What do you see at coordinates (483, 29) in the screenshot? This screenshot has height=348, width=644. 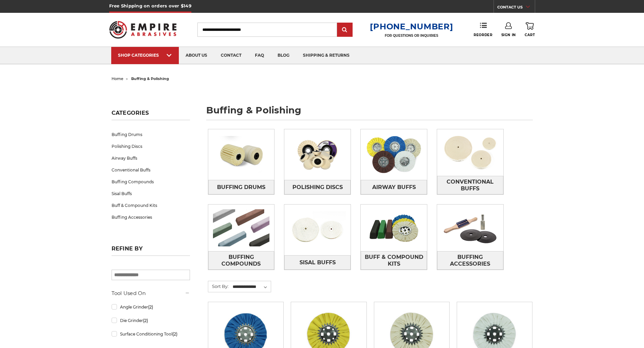 I see `a: Reorder` at bounding box center [483, 29].